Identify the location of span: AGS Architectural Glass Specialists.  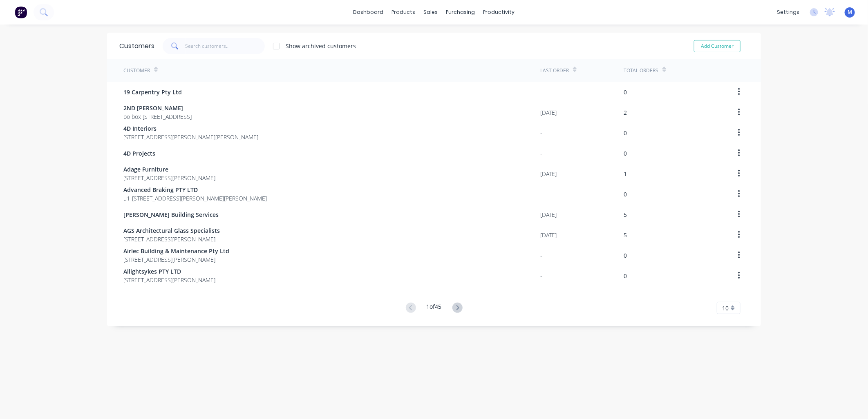
(171, 230).